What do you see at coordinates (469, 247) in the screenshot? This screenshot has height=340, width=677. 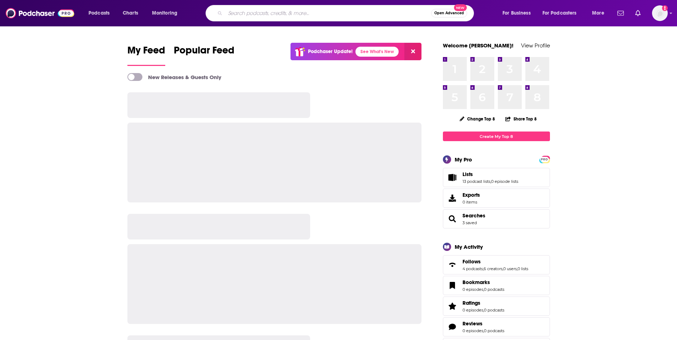 I see `div: My Activity` at bounding box center [469, 247].